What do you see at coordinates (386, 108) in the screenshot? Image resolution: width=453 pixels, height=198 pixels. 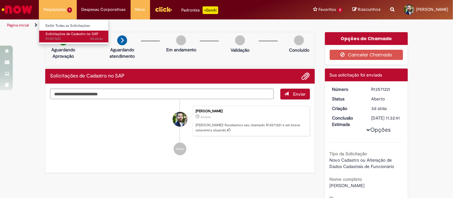 I see `div: 26/09/2025 15:32:36` at bounding box center [386, 108].